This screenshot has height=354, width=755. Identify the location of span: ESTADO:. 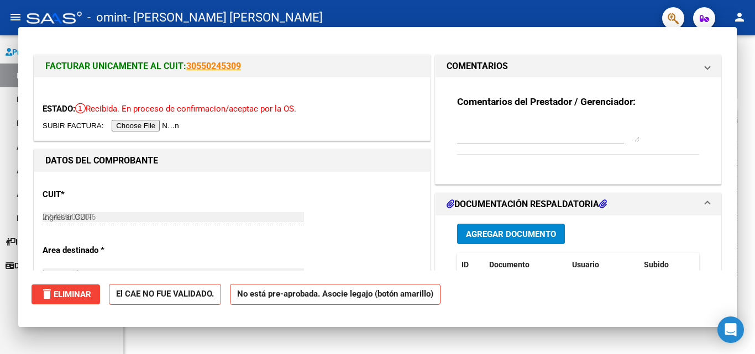
(59, 109).